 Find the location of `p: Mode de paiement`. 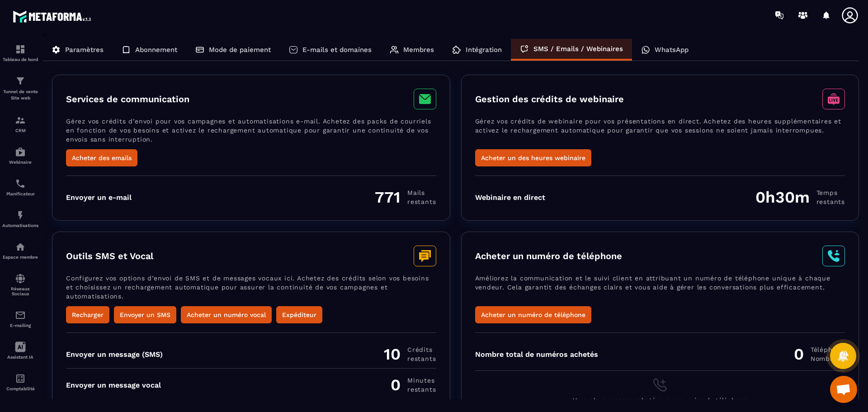

p: Mode de paiement is located at coordinates (240, 50).